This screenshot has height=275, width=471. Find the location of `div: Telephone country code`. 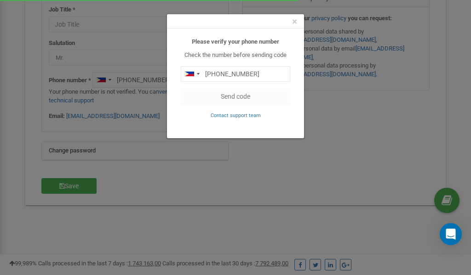

div: Telephone country code is located at coordinates (192, 74).